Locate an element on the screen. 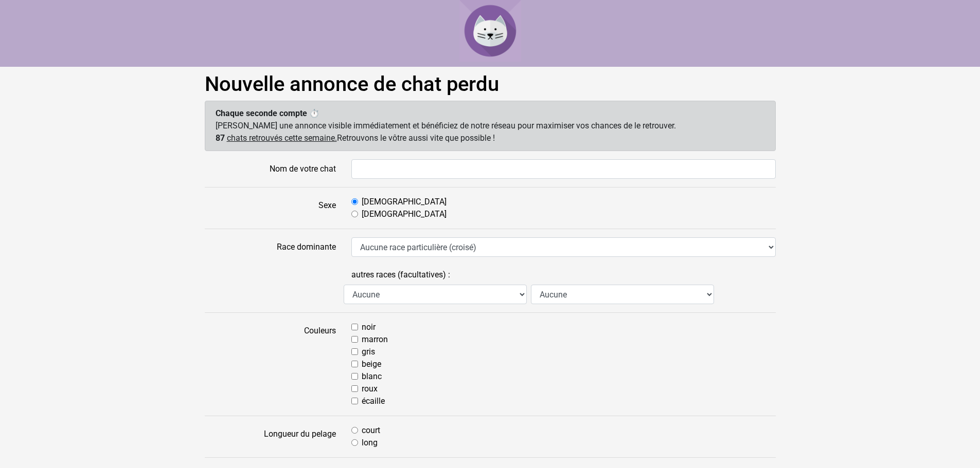  input: long is located at coordinates (355, 443).